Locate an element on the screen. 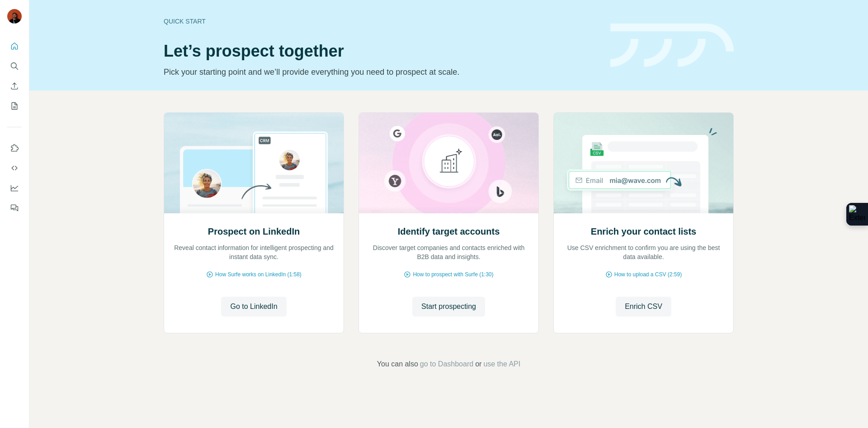 Image resolution: width=868 pixels, height=428 pixels. span: How to prospect with Surfe (1:30) is located at coordinates (453, 274).